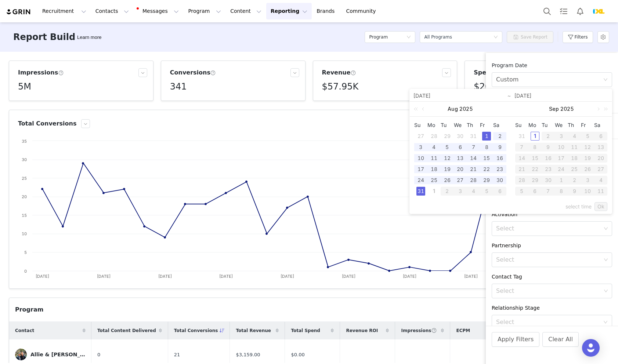 Image resolution: width=618 pixels, height=364 pixels. I want to click on td: September 4, 2025, so click(574, 136).